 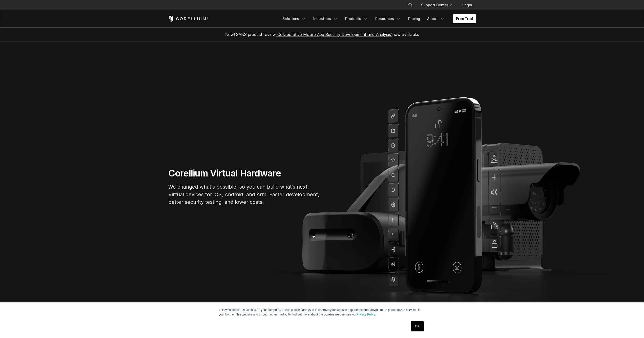 I want to click on a: Free Trial, so click(x=464, y=19).